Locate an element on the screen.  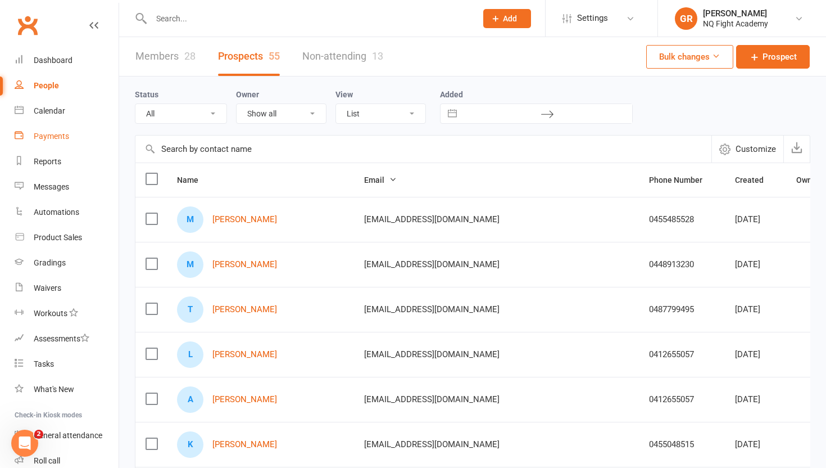
div: Leo is located at coordinates (190, 354).